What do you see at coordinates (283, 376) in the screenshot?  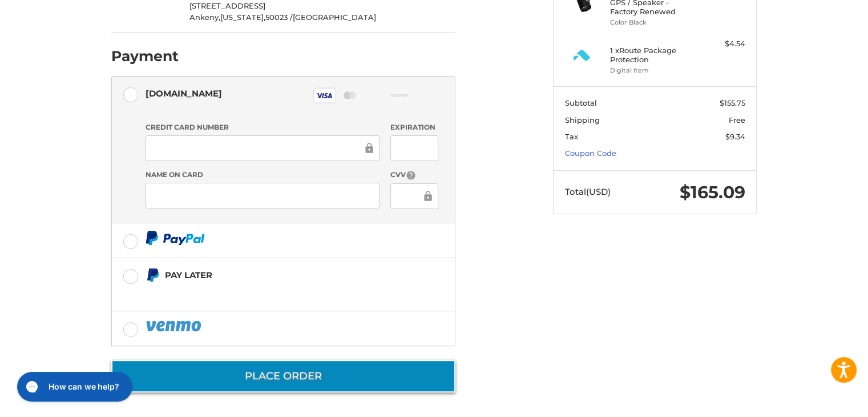 I see `button: Place Order` at bounding box center [283, 376].